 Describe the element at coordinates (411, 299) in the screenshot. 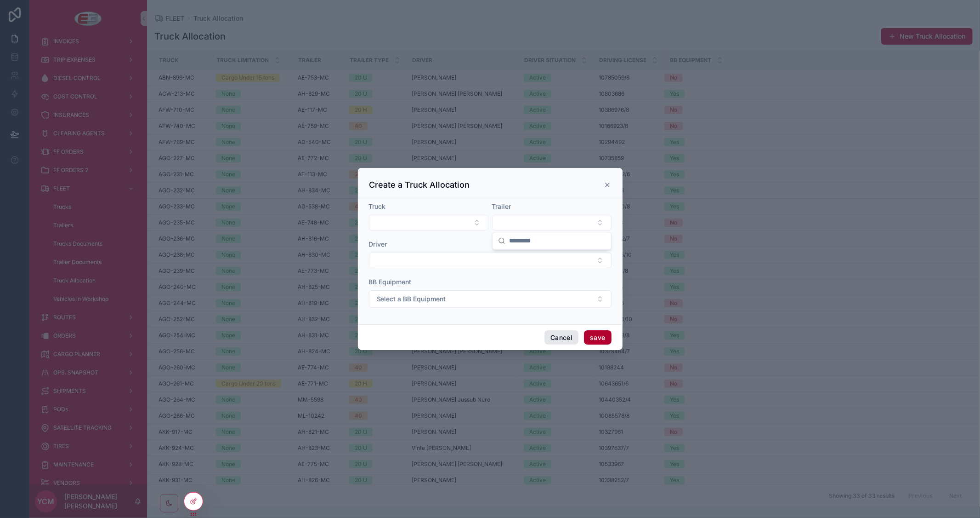

I see `span: Select a BB Equipment` at that location.